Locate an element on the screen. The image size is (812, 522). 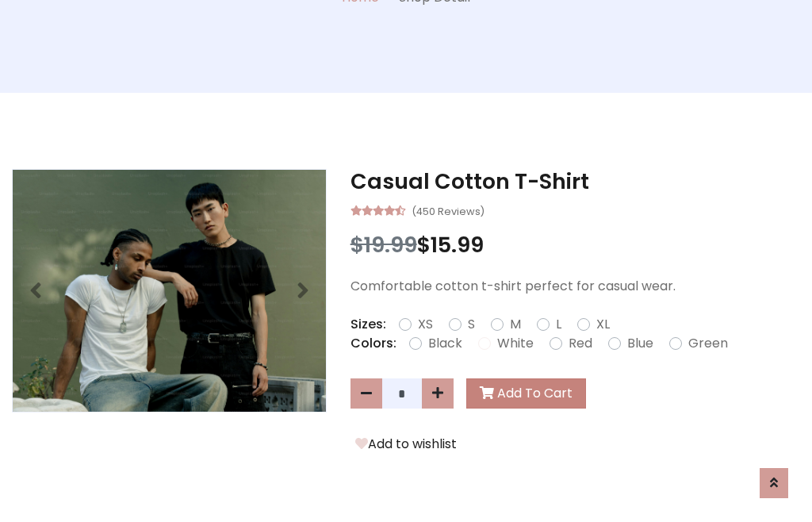
p: Sizes: is located at coordinates (368, 324).